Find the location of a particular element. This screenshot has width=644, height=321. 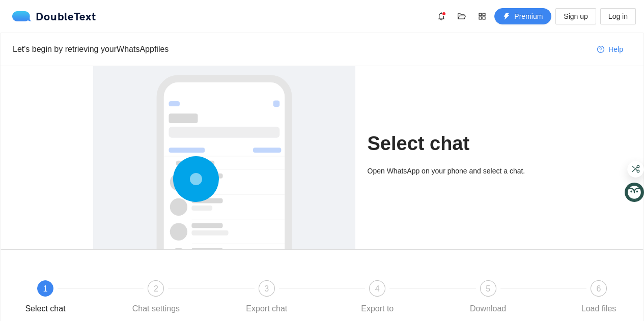

span: 2 is located at coordinates (156, 288).